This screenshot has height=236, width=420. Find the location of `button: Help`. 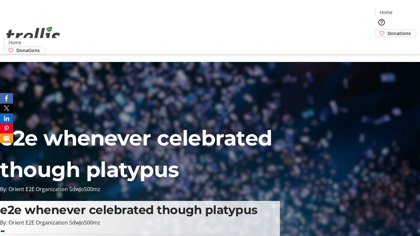

button: Help is located at coordinates (381, 22).